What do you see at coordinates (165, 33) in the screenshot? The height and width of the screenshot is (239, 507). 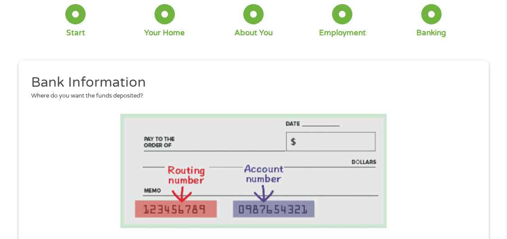 I see `div: Your Home` at bounding box center [165, 33].